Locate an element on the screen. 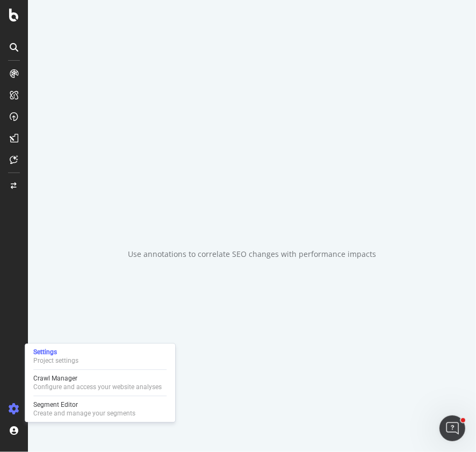 This screenshot has width=476, height=452. div: animation is located at coordinates (252, 212).